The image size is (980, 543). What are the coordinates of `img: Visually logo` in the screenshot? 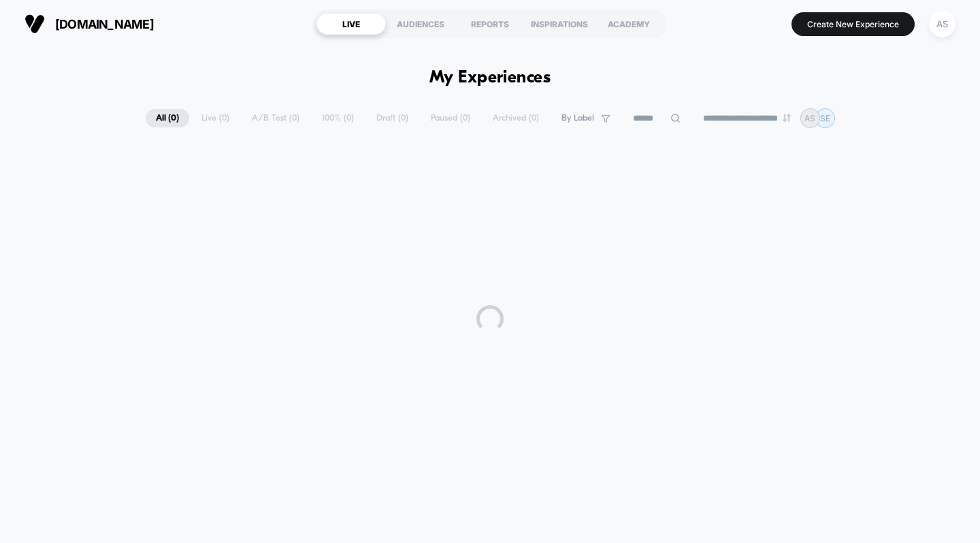 It's located at (35, 24).